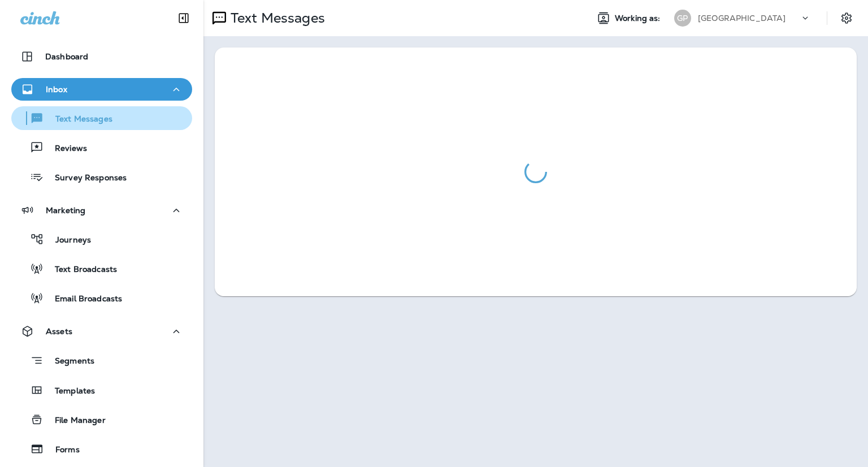 Image resolution: width=868 pixels, height=467 pixels. I want to click on button: Marketing, so click(102, 211).